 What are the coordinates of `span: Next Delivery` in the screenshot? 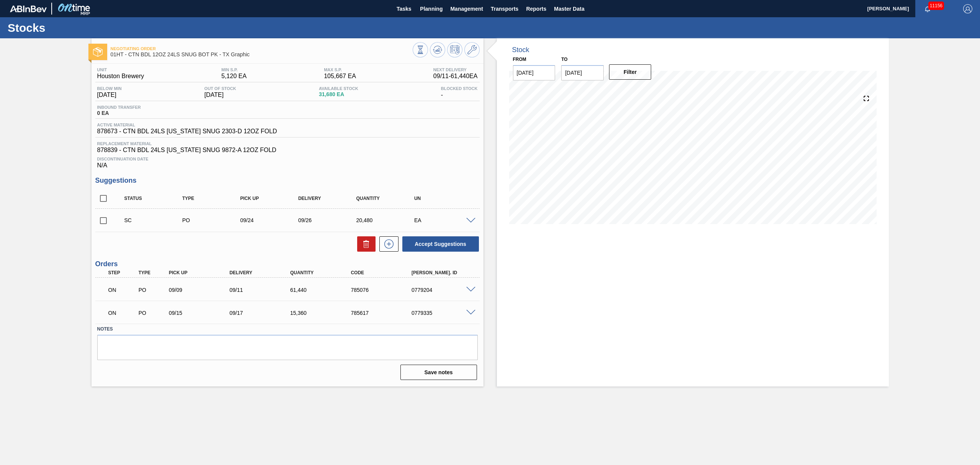 It's located at (456, 70).